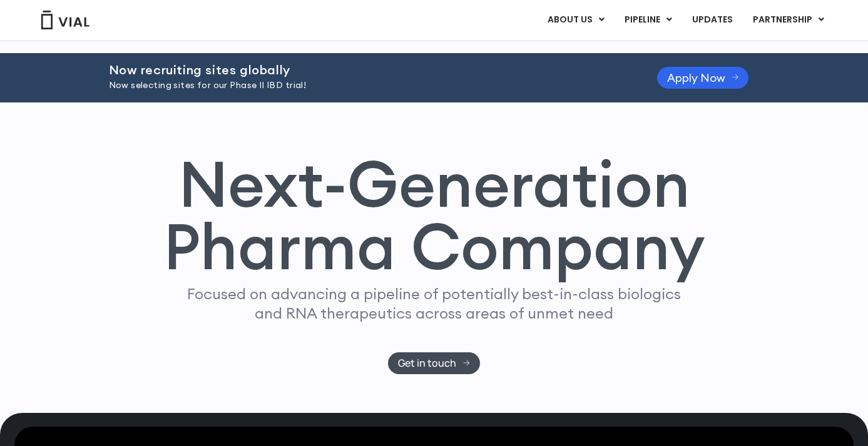  Describe the element at coordinates (434, 304) in the screenshot. I see `p: Focused on advancing a pipeline of potentially best-in-class biologics and RNA therapeutics acros...` at that location.